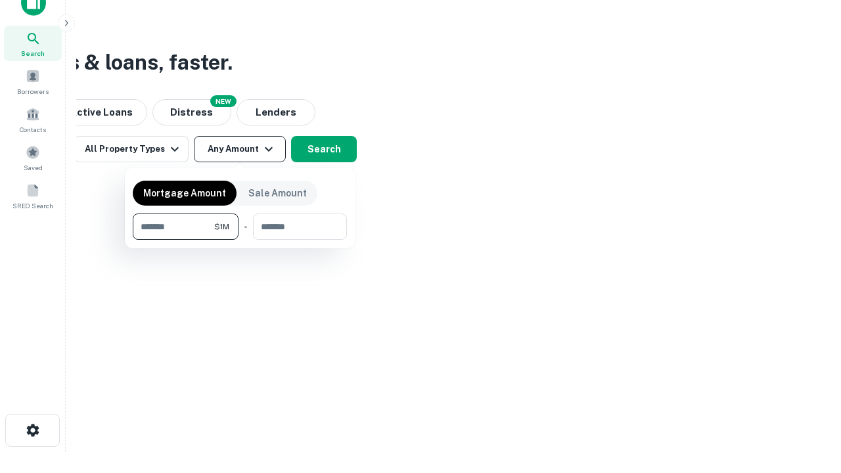 The image size is (841, 473). What do you see at coordinates (277, 193) in the screenshot?
I see `p: Sale Amount` at bounding box center [277, 193].